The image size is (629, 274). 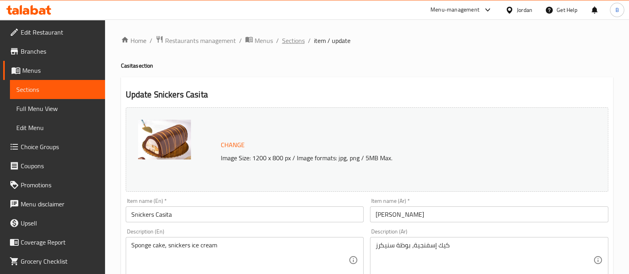 What do you see at coordinates (233, 145) in the screenshot?
I see `button: Change` at bounding box center [233, 145].